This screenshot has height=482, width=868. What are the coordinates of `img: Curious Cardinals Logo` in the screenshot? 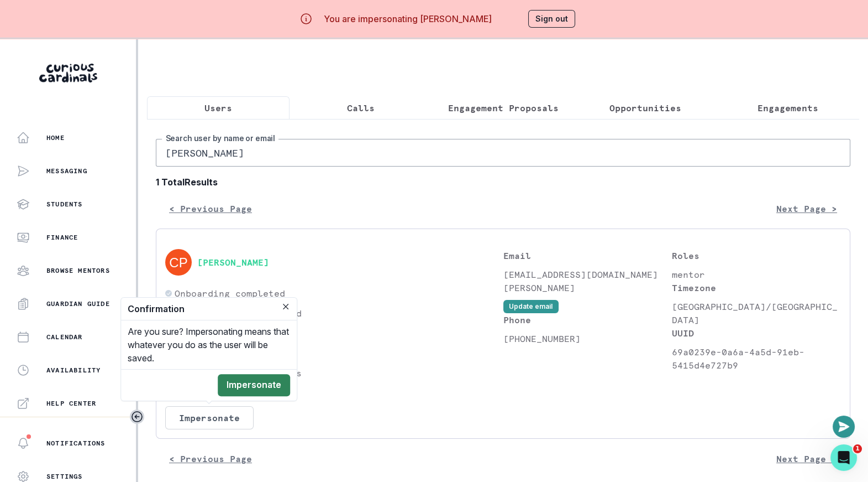 It's located at (68, 73).